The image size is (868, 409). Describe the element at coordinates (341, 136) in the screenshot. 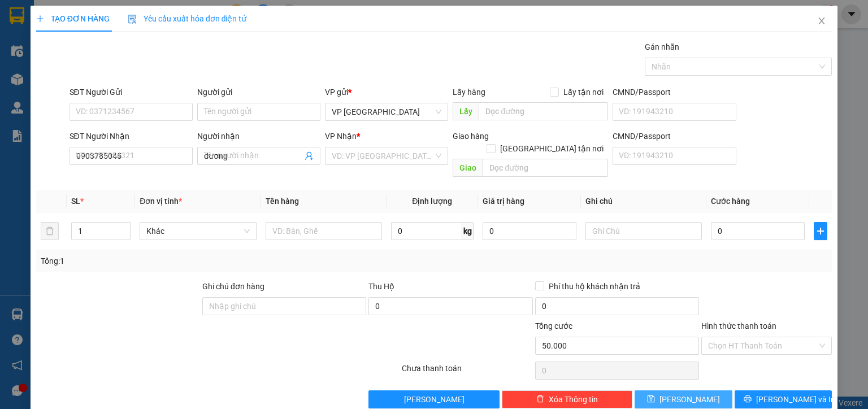

I see `span: VP Nhận` at that location.